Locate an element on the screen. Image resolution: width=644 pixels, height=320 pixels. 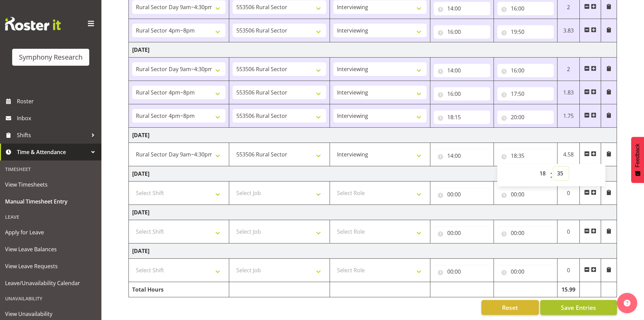
span: View Leave Balances is located at coordinates (51, 249).